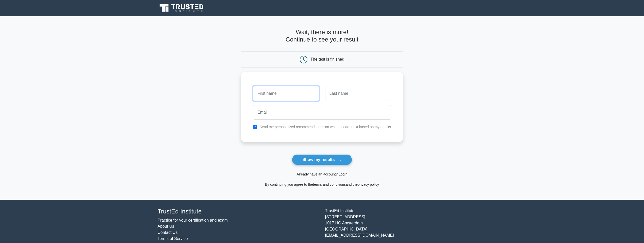  Describe the element at coordinates (166, 226) in the screenshot. I see `a: About Us` at that location.